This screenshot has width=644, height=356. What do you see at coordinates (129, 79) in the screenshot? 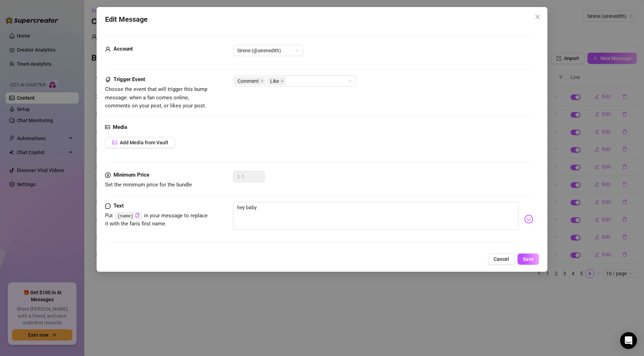
I see `strong: Trigger Event` at bounding box center [129, 79].